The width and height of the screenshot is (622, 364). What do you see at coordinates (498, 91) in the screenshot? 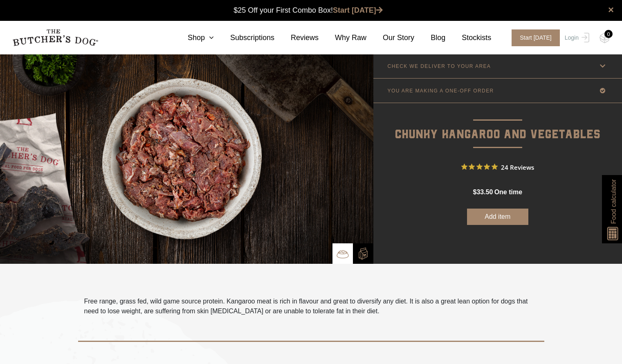
I see `a: YOU ARE MAKING A ONE-OFF ORDER` at bounding box center [498, 91].